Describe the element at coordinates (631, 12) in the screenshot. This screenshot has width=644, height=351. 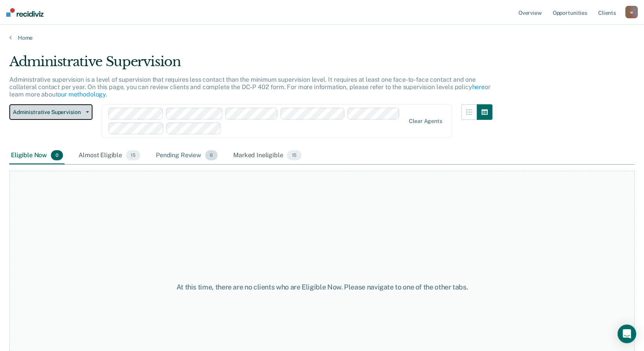
I see `button: w` at that location.